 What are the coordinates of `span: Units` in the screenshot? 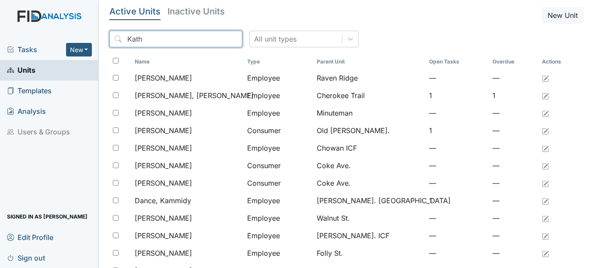 It's located at (21, 70).